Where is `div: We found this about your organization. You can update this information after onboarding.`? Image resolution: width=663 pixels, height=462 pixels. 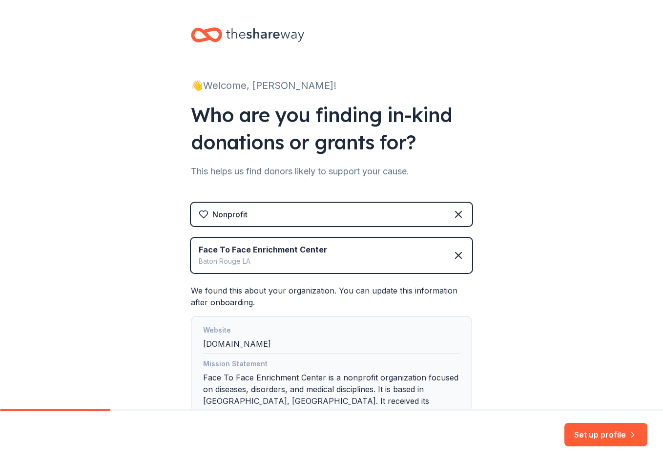 div: We found this about your organization. You can update this information after onboarding. is located at coordinates (331, 357).